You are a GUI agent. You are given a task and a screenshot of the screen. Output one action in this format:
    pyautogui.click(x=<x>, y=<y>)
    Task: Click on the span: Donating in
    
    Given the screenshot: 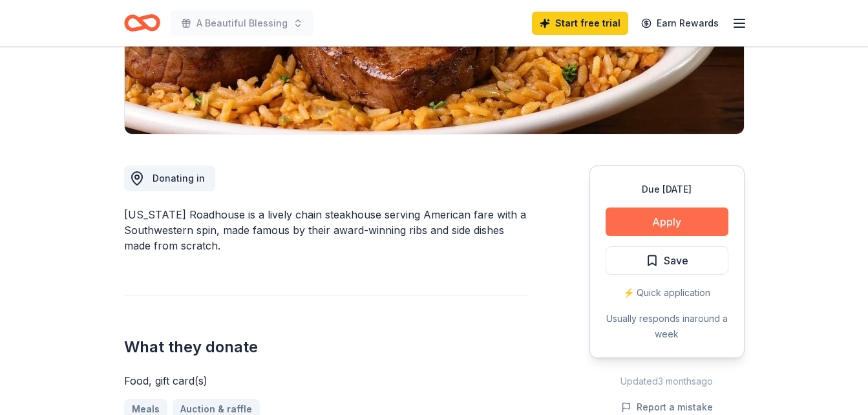 What is the action you would take?
    pyautogui.click(x=179, y=178)
    